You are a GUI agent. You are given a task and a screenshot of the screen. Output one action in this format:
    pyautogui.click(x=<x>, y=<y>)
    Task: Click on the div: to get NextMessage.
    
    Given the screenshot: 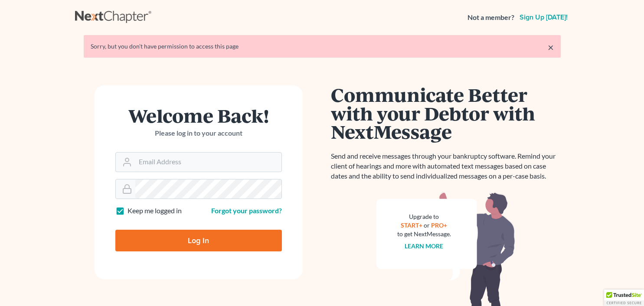 What is the action you would take?
    pyautogui.click(x=424, y=234)
    